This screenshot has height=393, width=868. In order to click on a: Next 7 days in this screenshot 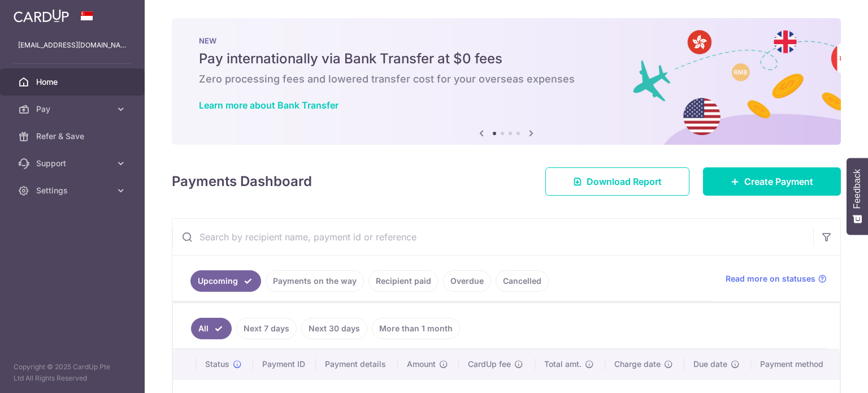, I will do `click(266, 329)`.